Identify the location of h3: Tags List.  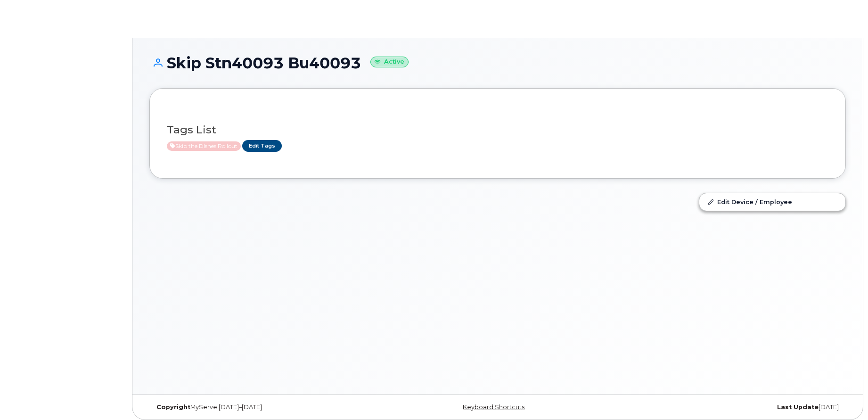
(498, 129).